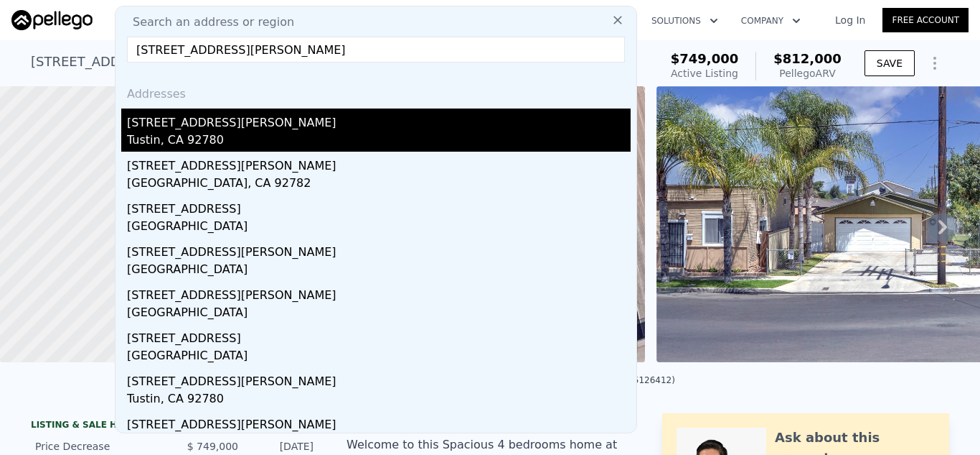 The height and width of the screenshot is (455, 980). I want to click on span: Search an address or region, so click(207, 22).